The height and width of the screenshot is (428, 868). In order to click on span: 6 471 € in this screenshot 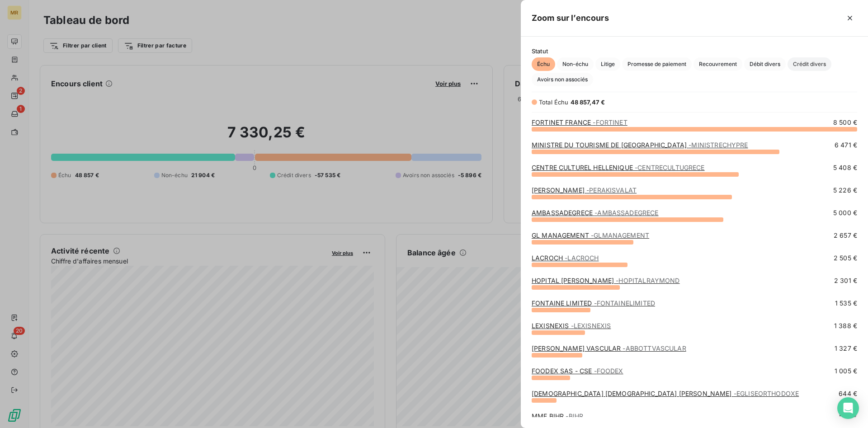, I will do `click(846, 145)`.